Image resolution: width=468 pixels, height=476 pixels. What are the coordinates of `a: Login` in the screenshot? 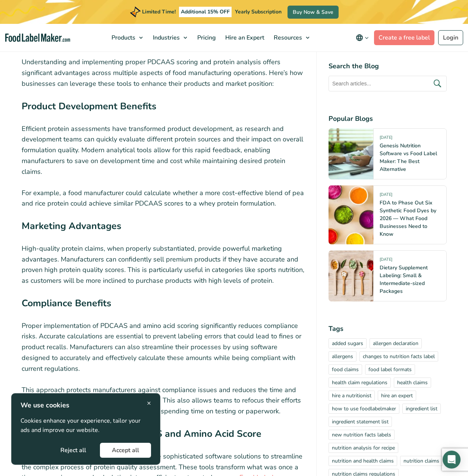 It's located at (450, 37).